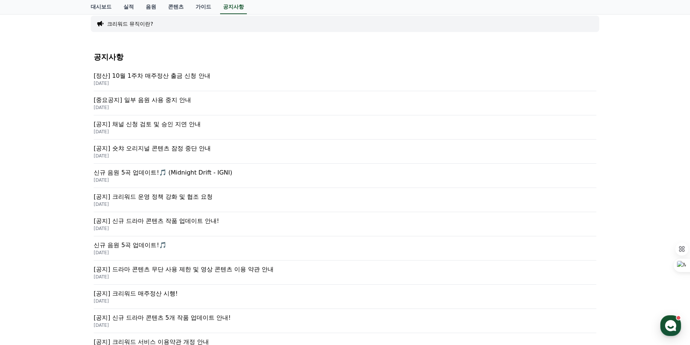 This screenshot has height=345, width=690. What do you see at coordinates (345, 173) in the screenshot?
I see `p: 신규 음원 5곡 업데이트!🎵 (Midnight Drift - IGNI)` at bounding box center [345, 173].